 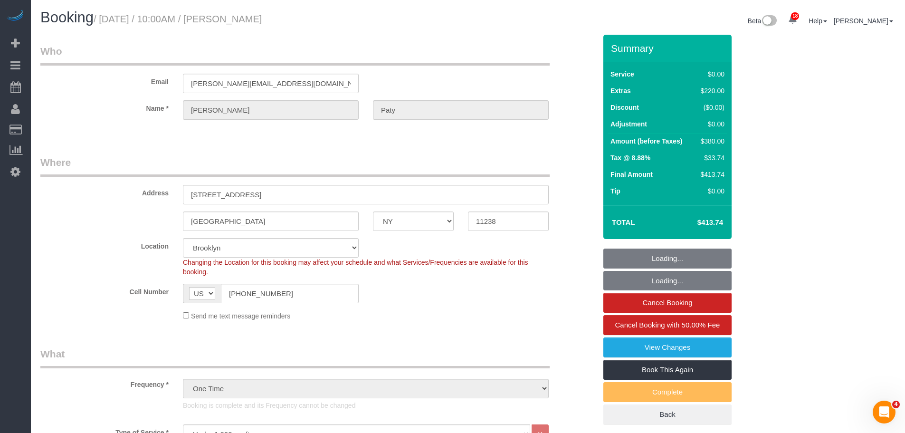 What do you see at coordinates (817, 21) in the screenshot?
I see `a: Help` at bounding box center [817, 21].